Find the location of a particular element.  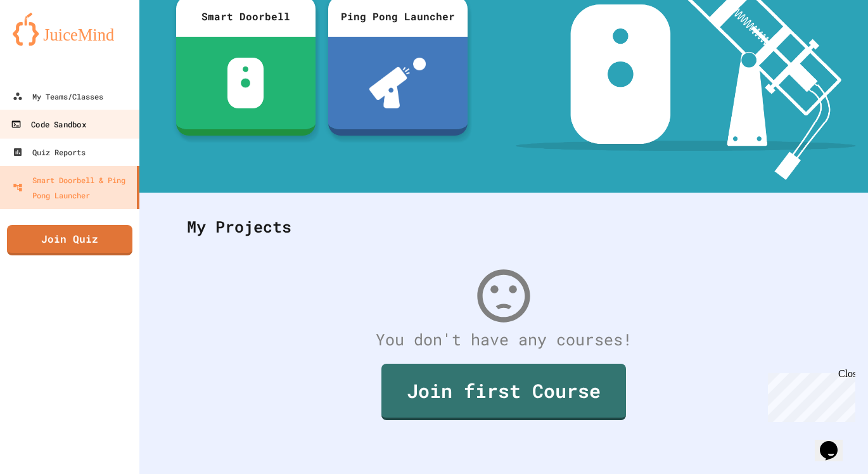

div: Chat with us now!Close is located at coordinates (47, 43).